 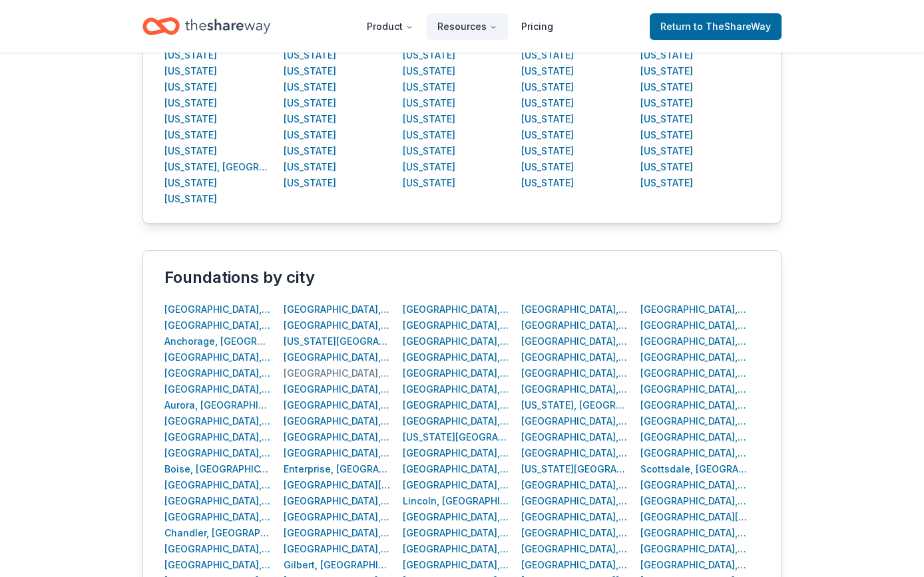 What do you see at coordinates (467, 26) in the screenshot?
I see `button: Resources` at bounding box center [467, 26].